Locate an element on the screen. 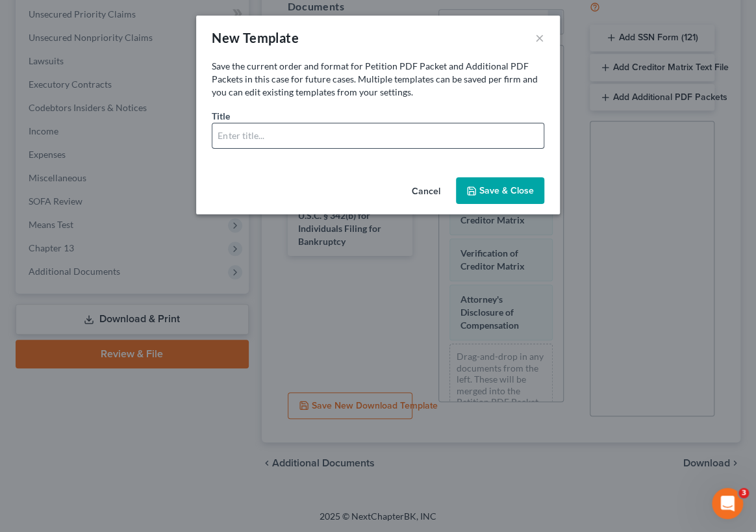  p: Save the current order and format for Petition PDF Packet and Additional PDF Packets in this case... is located at coordinates (378, 79).